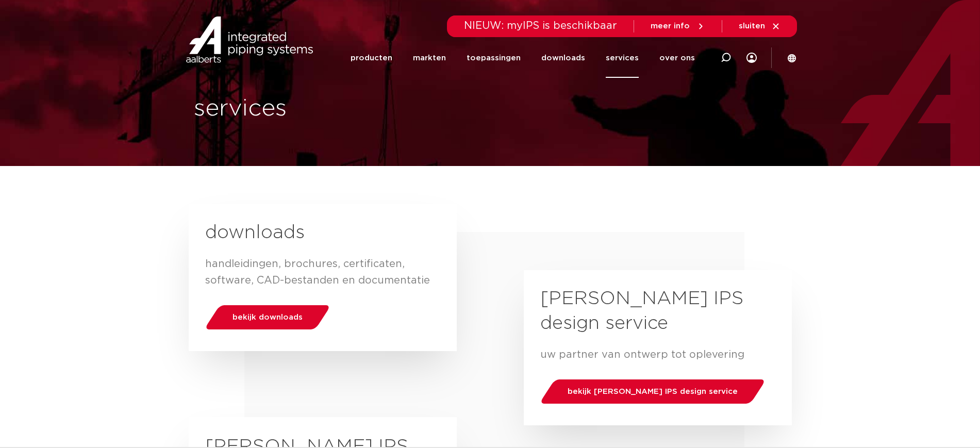 The image size is (980, 448). What do you see at coordinates (318, 273) in the screenshot?
I see `span: handleidingen, brochures, certificaten, software, CAD-bestanden en documentatie` at bounding box center [318, 273].